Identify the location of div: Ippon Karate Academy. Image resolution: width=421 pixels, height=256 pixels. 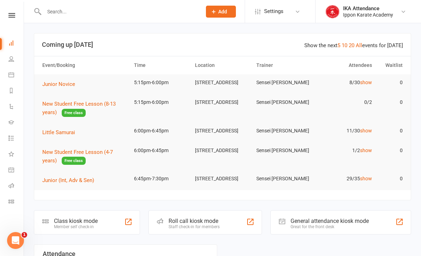
(368, 15).